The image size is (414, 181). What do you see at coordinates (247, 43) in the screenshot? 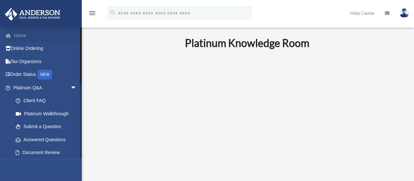
I see `b: Platinum Knowledge Room` at bounding box center [247, 43].